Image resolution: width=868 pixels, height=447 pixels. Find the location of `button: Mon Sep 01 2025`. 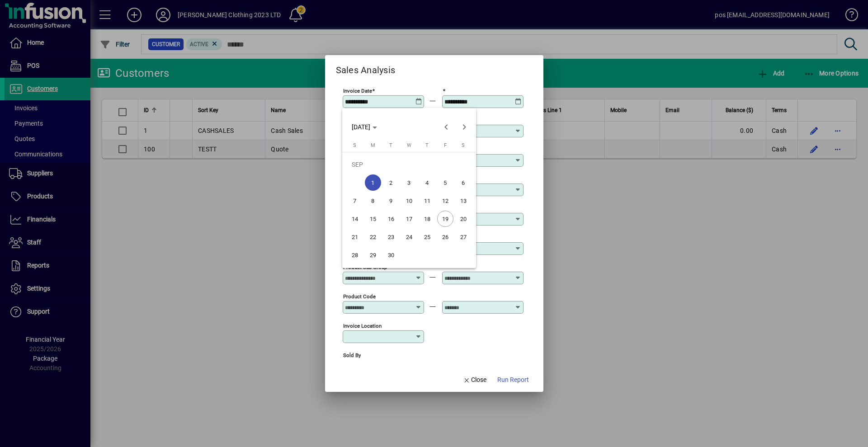

button: Mon Sep 01 2025 is located at coordinates (373, 183).